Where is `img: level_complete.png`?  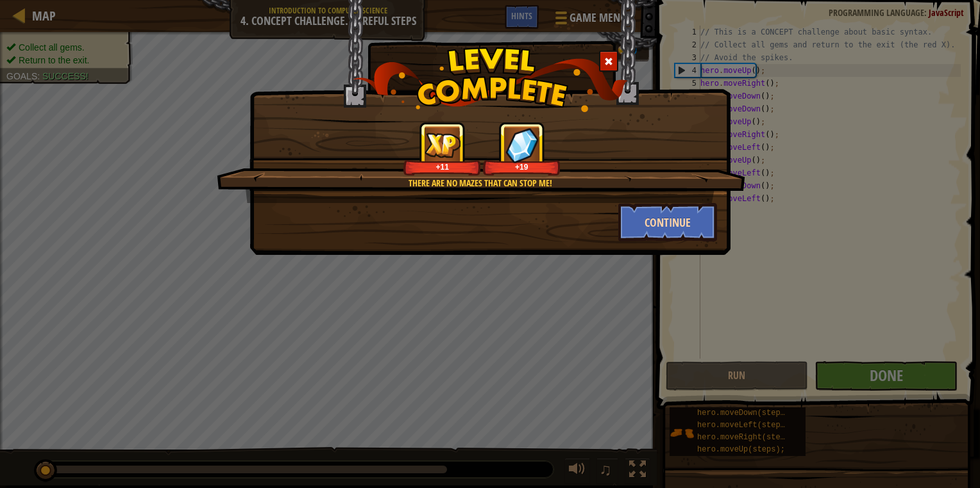
img: level_complete.png is located at coordinates (490, 79).